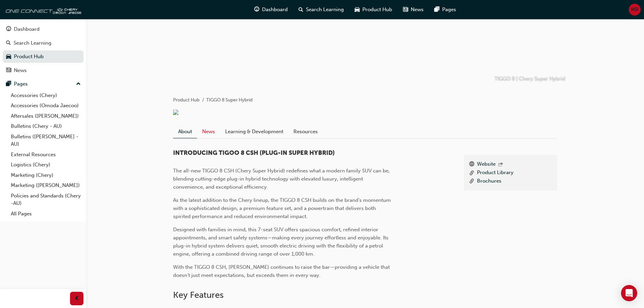  I want to click on a: pages-iconPages, so click(445, 10).